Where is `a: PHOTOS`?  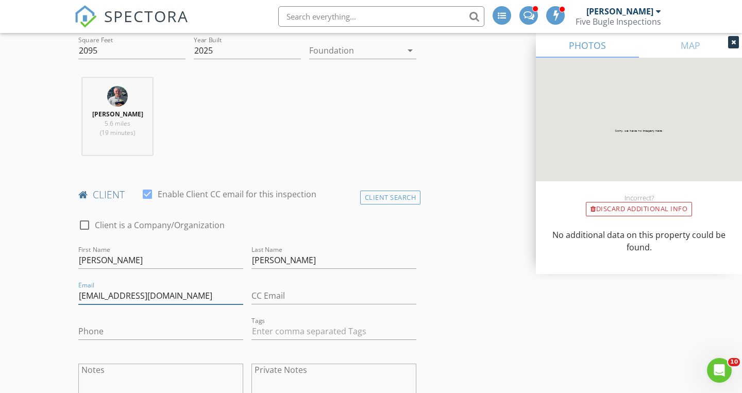 a: PHOTOS is located at coordinates (588, 45).